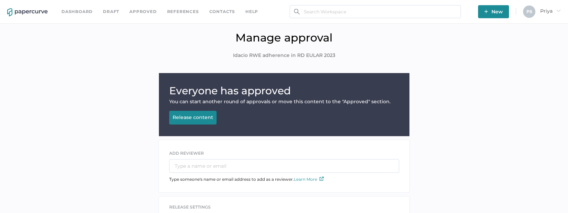  Describe the element at coordinates (321, 179) in the screenshot. I see `img: external-link-icon.7ec190a1.svg` at that location.